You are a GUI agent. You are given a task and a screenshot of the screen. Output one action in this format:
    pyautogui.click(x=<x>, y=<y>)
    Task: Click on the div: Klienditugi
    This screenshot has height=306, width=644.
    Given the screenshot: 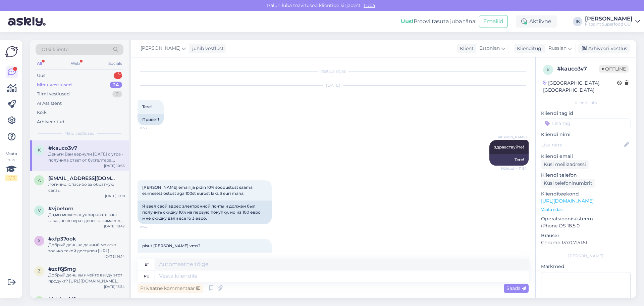 What is the action you would take?
    pyautogui.click(x=528, y=48)
    